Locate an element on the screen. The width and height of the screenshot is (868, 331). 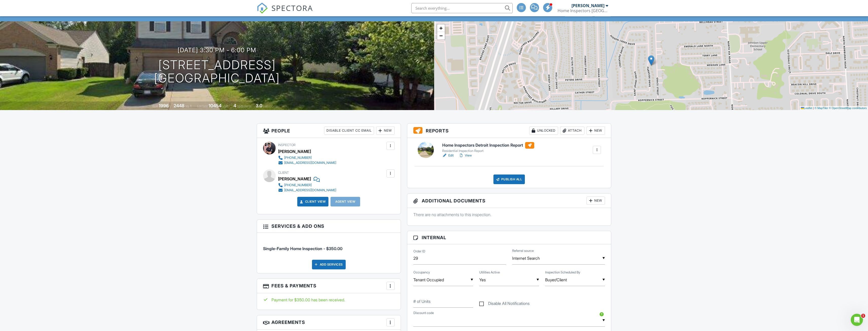
h3: Fees & Payments is located at coordinates (329, 286).